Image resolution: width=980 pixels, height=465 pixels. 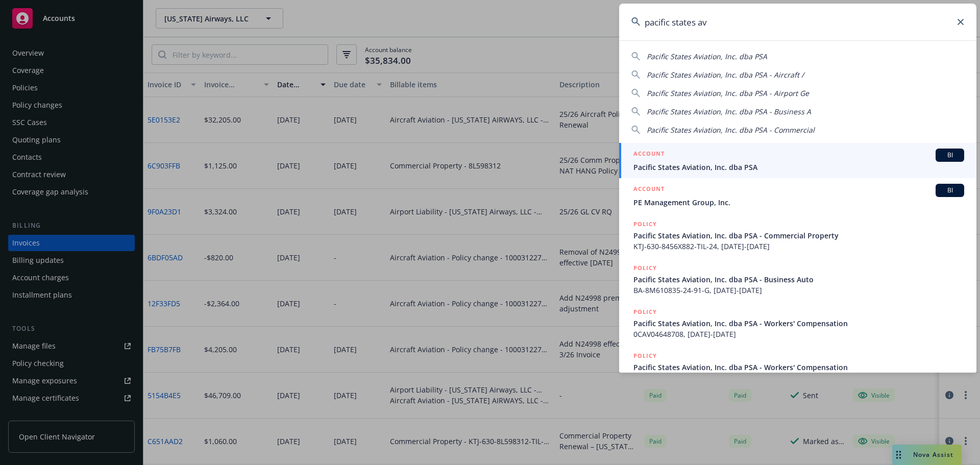 I want to click on span: Pacific States Aviation, Inc. dba PSA - Commercial, so click(x=731, y=130).